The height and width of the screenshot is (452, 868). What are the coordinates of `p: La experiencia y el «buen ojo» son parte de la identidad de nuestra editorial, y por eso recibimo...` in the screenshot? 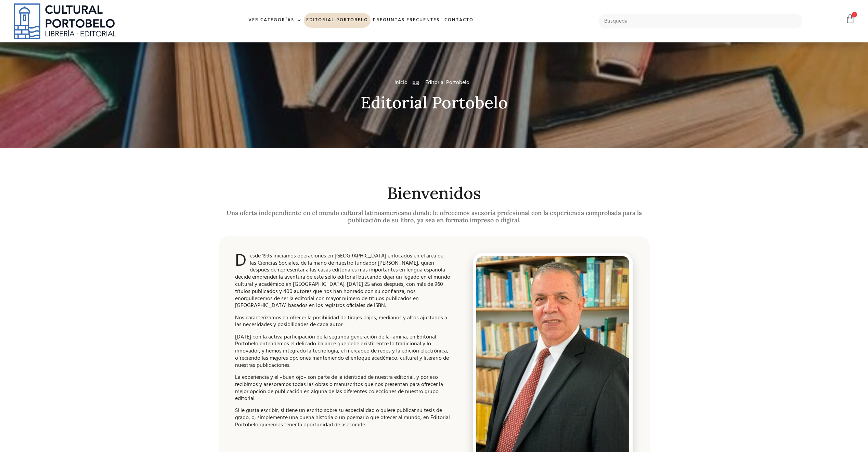 It's located at (342, 388).